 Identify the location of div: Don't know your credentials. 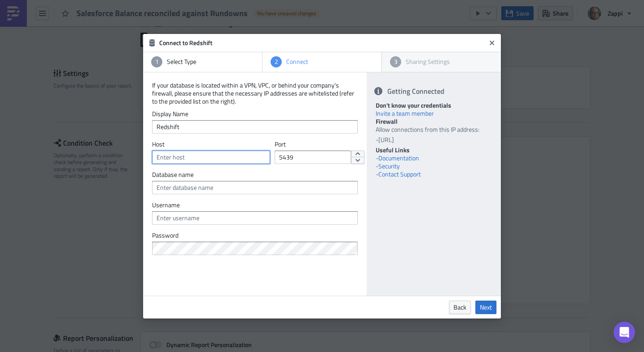
(434, 105).